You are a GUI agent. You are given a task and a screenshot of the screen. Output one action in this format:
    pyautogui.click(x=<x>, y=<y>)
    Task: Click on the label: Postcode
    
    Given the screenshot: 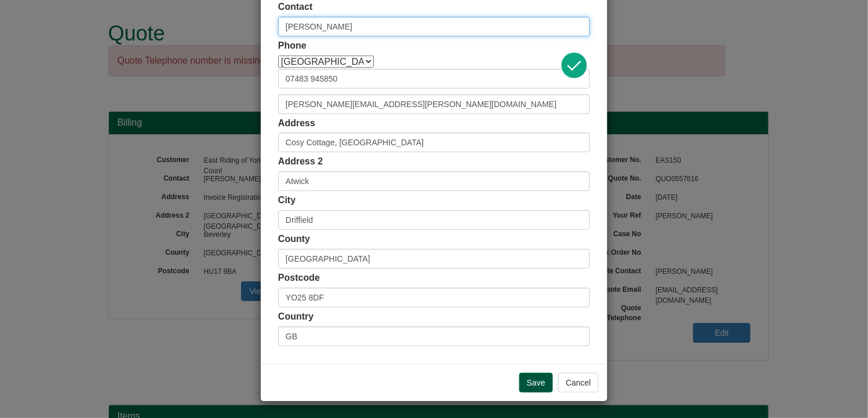 What is the action you would take?
    pyautogui.click(x=299, y=278)
    